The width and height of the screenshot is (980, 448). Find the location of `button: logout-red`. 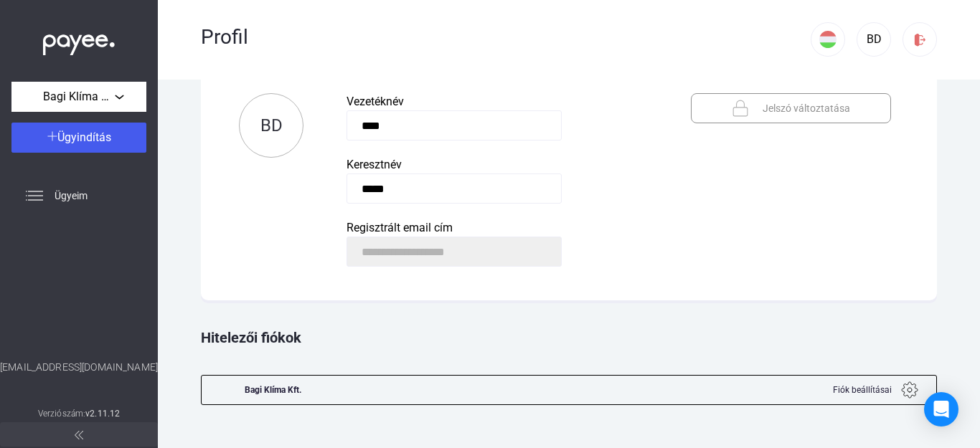

button: logout-red is located at coordinates (920, 39).